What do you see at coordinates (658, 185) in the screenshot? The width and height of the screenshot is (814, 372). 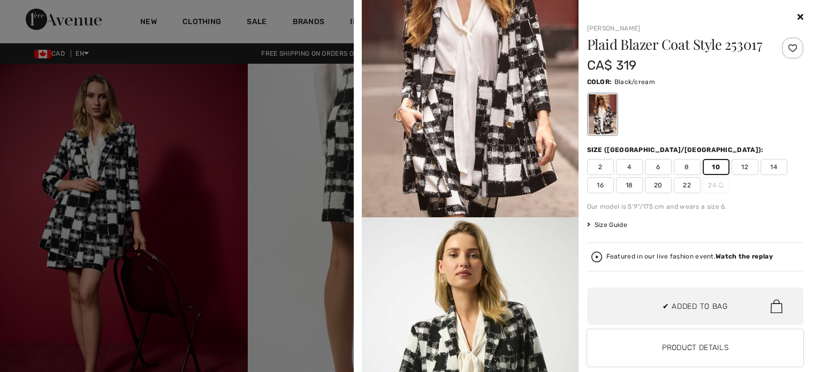 I see `span: 20` at bounding box center [658, 185].